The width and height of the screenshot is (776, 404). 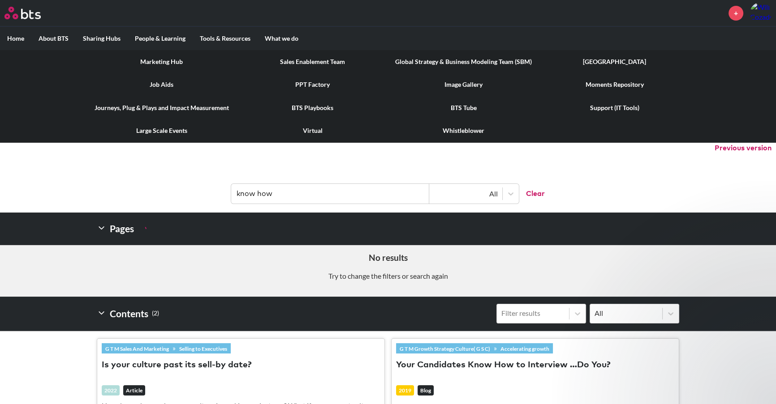 What do you see at coordinates (330, 194) in the screenshot?
I see `input: Find contents, pages and demos...` at bounding box center [330, 194].